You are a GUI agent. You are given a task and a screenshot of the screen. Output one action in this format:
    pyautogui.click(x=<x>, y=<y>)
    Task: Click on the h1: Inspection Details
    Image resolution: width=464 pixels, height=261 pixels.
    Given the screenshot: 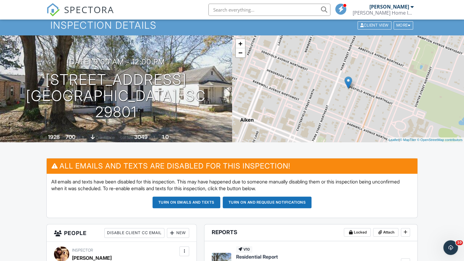 What is the action you would take?
    pyautogui.click(x=232, y=25)
    